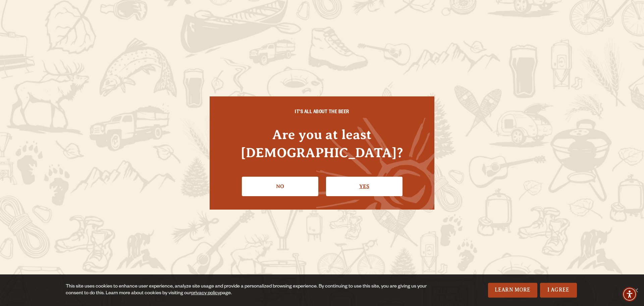 This screenshot has height=306, width=644. What do you see at coordinates (364, 186) in the screenshot?
I see `a: Confirm I'm 21 or older` at bounding box center [364, 186].